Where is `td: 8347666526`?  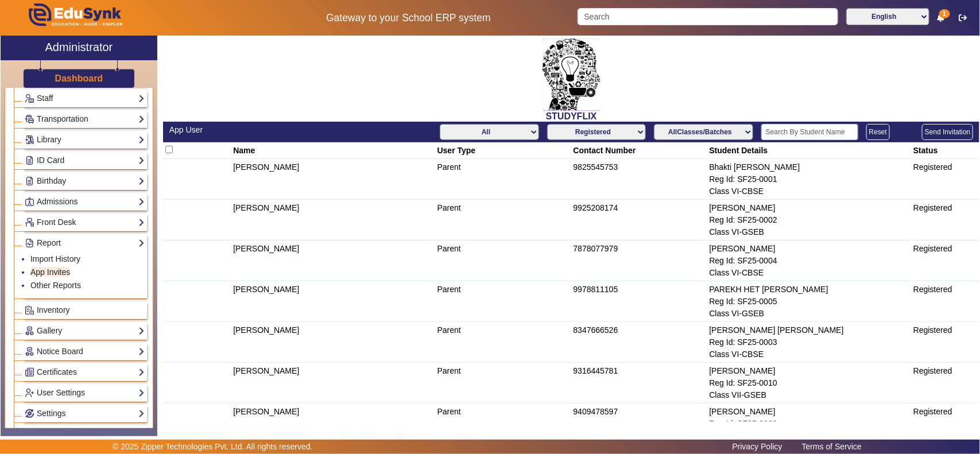
td: 8347666526 is located at coordinates (639, 342).